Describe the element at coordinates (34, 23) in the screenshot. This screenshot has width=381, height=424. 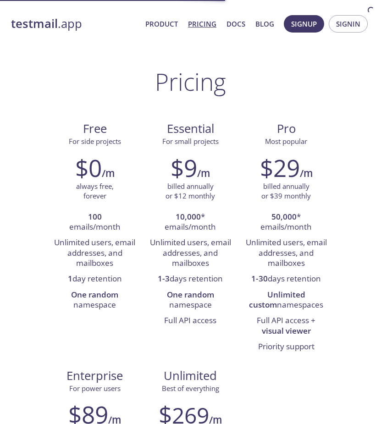
I see `strong: testmail` at that location.